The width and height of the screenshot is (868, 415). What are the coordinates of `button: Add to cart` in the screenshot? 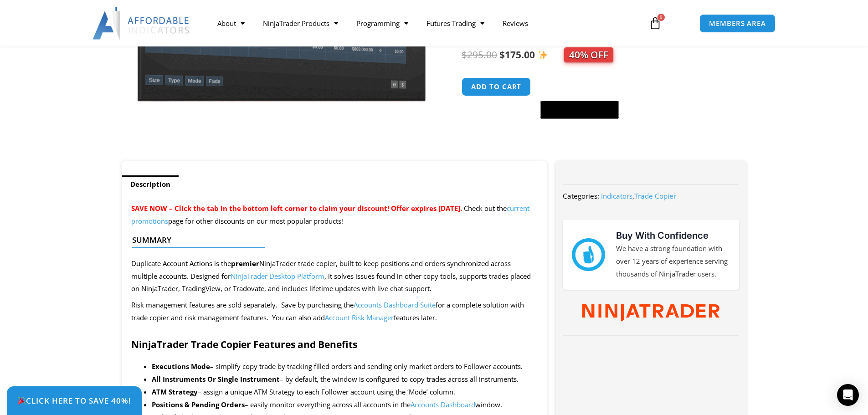 It's located at (496, 86).